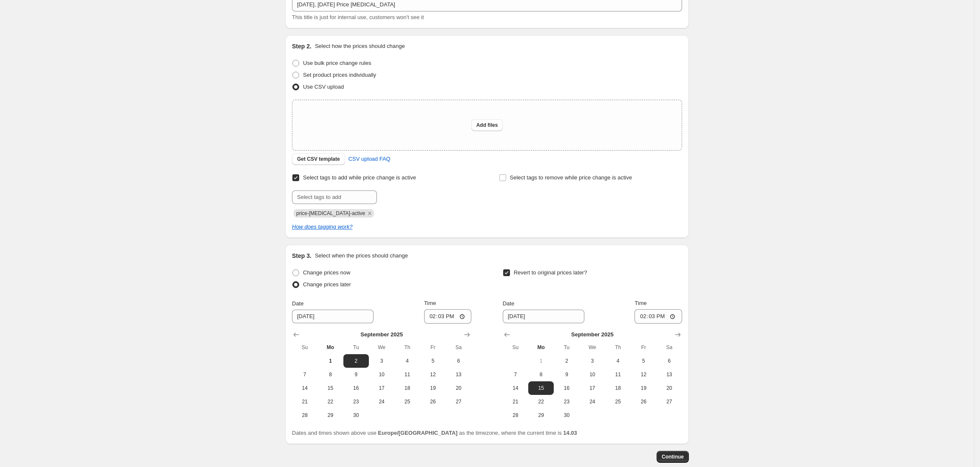 This screenshot has height=467, width=980. I want to click on span: 7, so click(304, 375).